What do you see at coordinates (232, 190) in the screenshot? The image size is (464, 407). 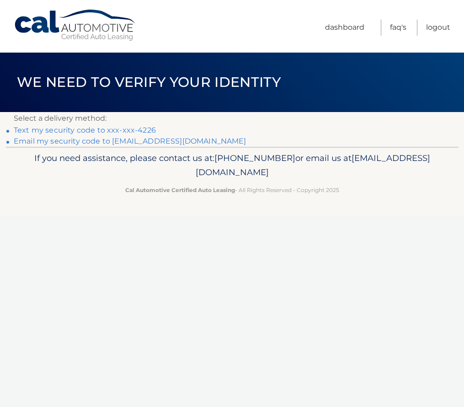 I see `p: - All Rights Reserved - Copyright 2025` at bounding box center [232, 190].